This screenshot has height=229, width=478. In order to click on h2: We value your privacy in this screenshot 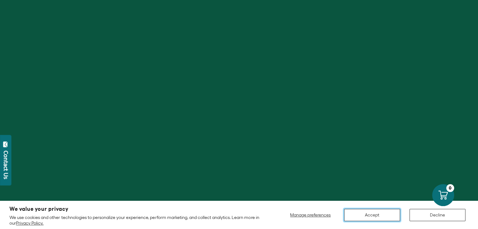, I will do `click(136, 209)`.